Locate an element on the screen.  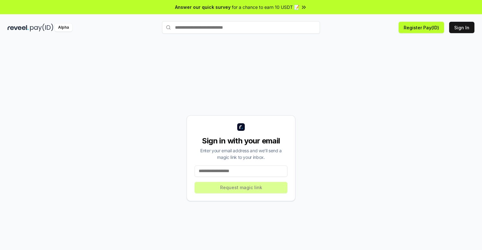
span: Answer our quick survey is located at coordinates (203, 7).